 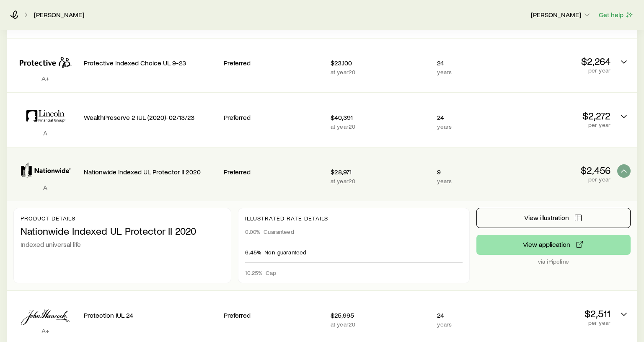 What do you see at coordinates (546, 217) in the screenshot?
I see `span: View illustration` at bounding box center [546, 217].